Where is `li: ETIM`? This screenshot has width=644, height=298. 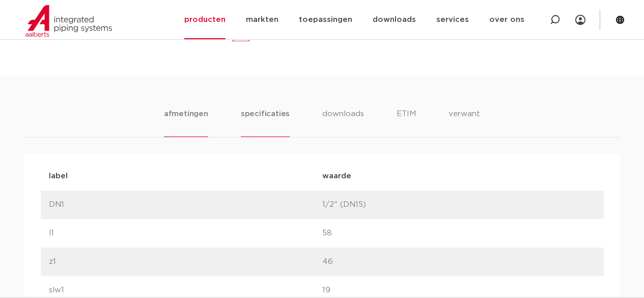 li: ETIM is located at coordinates (407, 122).